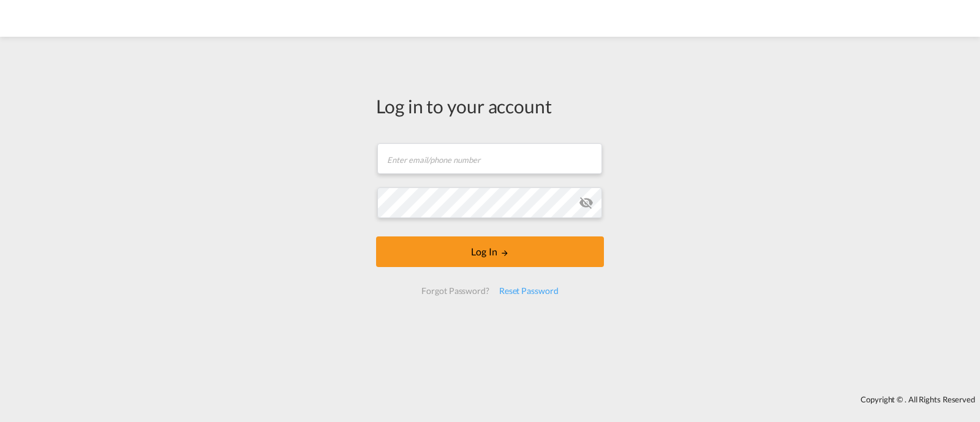 This screenshot has width=980, height=422. What do you see at coordinates (528, 290) in the screenshot?
I see `div: Reset Password` at bounding box center [528, 290].